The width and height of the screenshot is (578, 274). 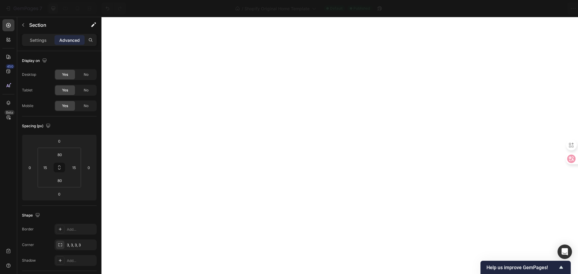 What do you see at coordinates (29, 261) in the screenshot?
I see `div: Shadow` at bounding box center [29, 261].